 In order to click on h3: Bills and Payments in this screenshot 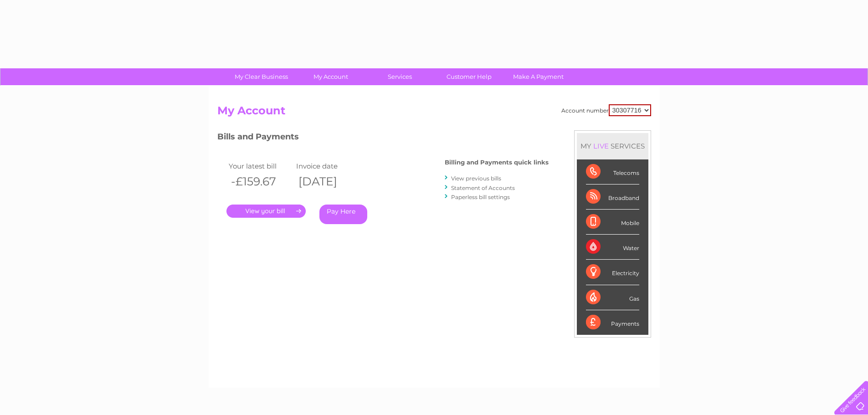, I will do `click(383, 138)`.